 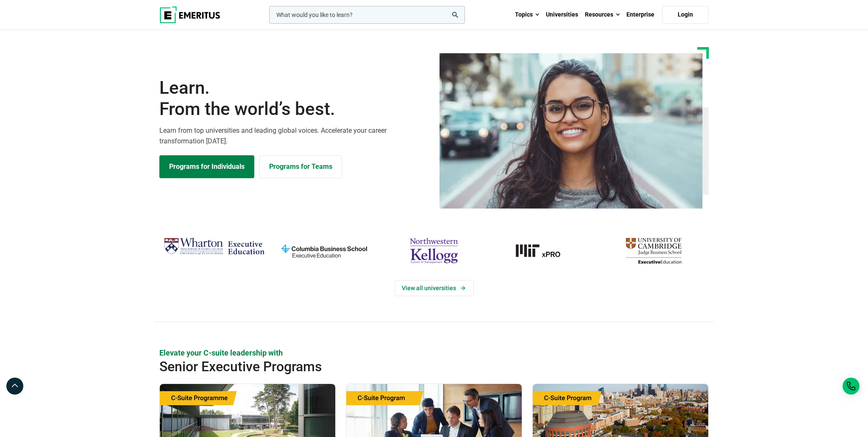 What do you see at coordinates (214, 247) in the screenshot?
I see `a: Wharton Executive Education` at bounding box center [214, 247].